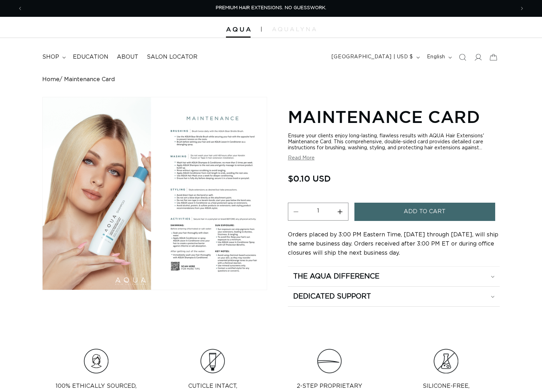 The width and height of the screenshot is (542, 392). What do you see at coordinates (329, 361) in the screenshot?
I see `img: Clip_path_group_11631e23-4577-42dd-b462-36179a27abaf.png` at bounding box center [329, 361].